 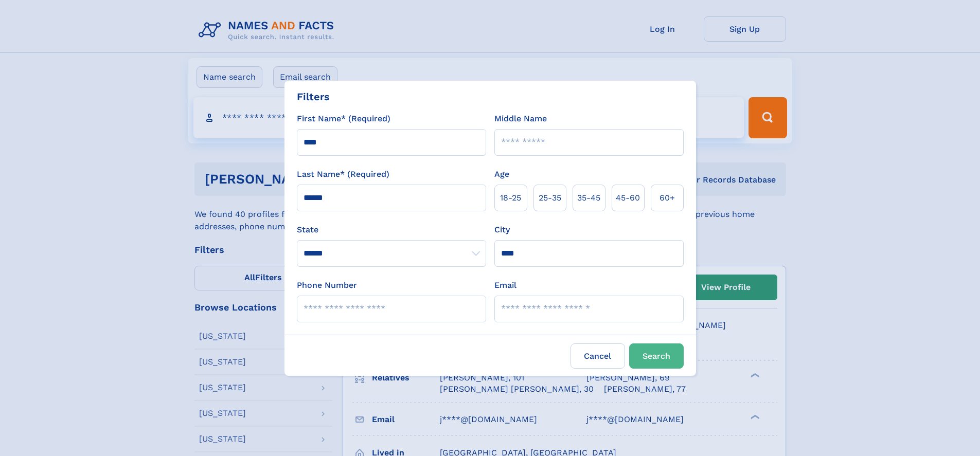 I want to click on span: 45‑60, so click(x=628, y=198).